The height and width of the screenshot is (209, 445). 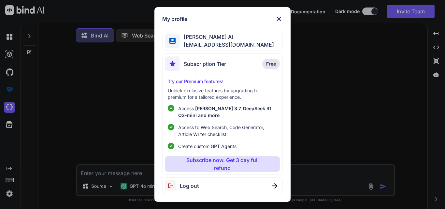 What do you see at coordinates (222, 164) in the screenshot?
I see `p: Subscribe now. Get 3 day full refund` at bounding box center [222, 164].